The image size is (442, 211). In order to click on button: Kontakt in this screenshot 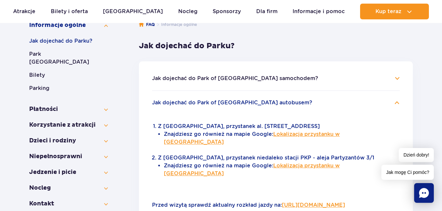, I will do `click(69, 204)`.